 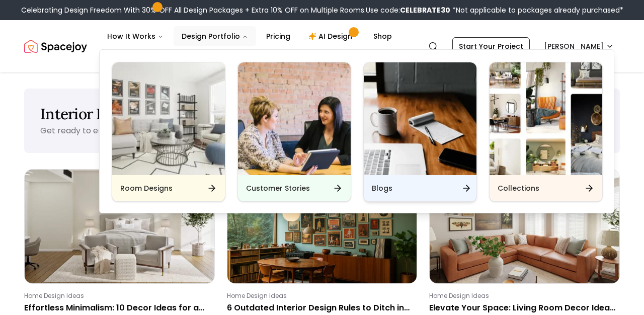 I want to click on button: Design Portfolio, so click(x=215, y=36).